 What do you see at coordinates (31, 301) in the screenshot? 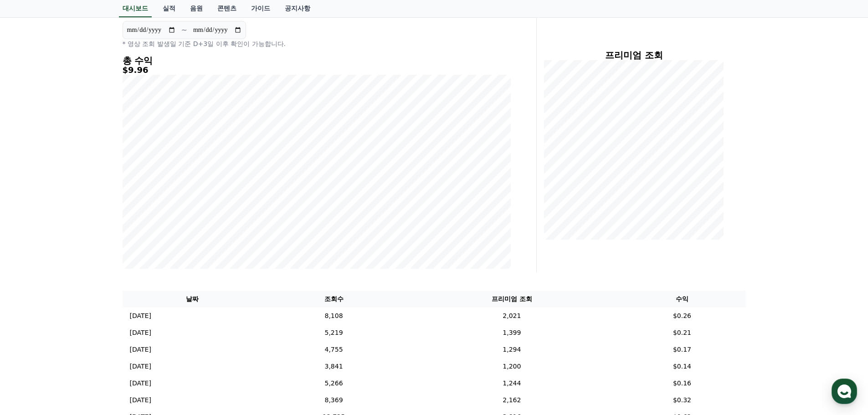
I see `a: 홈` at bounding box center [31, 301].